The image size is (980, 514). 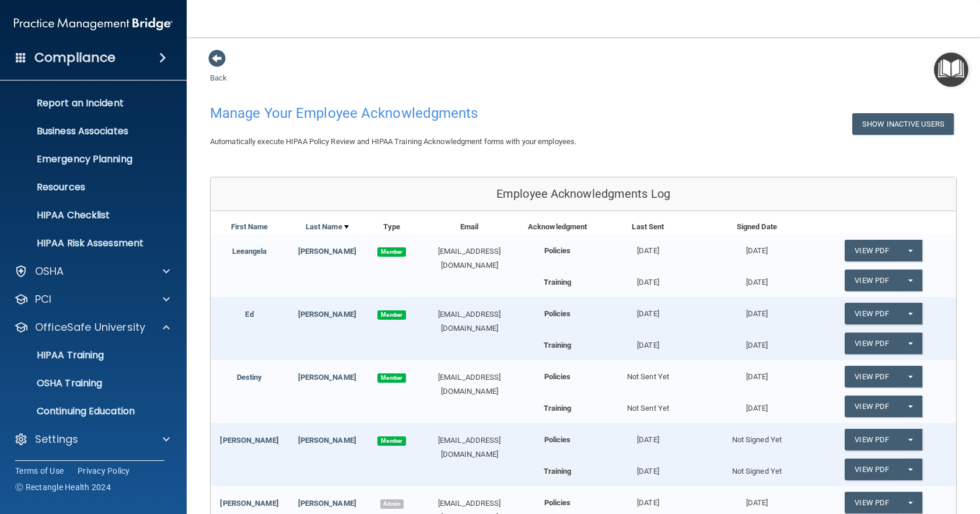 I want to click on p: OSHA Training, so click(x=55, y=383).